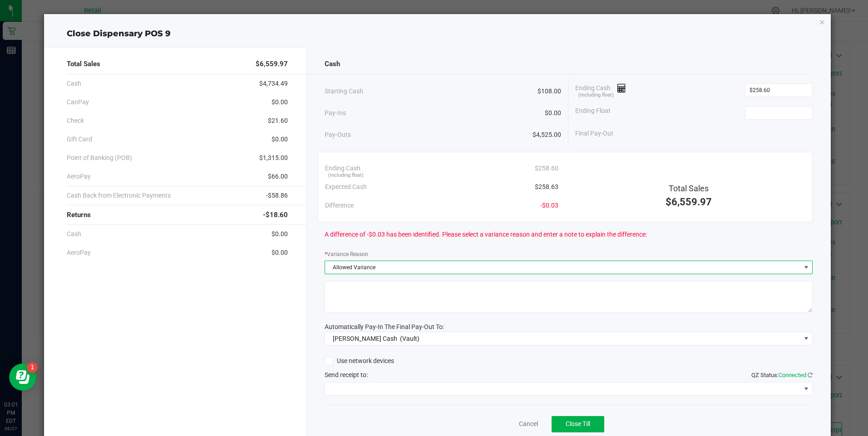 This screenshot has height=436, width=868. Describe the element at coordinates (344, 91) in the screenshot. I see `span: Starting Cash` at that location.